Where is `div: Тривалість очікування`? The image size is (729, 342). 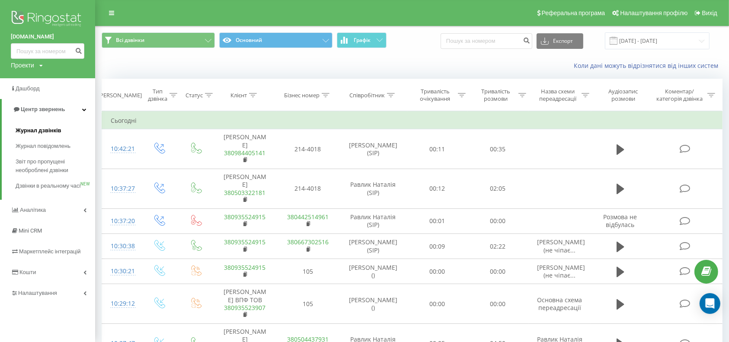
div: Тривалість очікування is located at coordinates (436, 95).